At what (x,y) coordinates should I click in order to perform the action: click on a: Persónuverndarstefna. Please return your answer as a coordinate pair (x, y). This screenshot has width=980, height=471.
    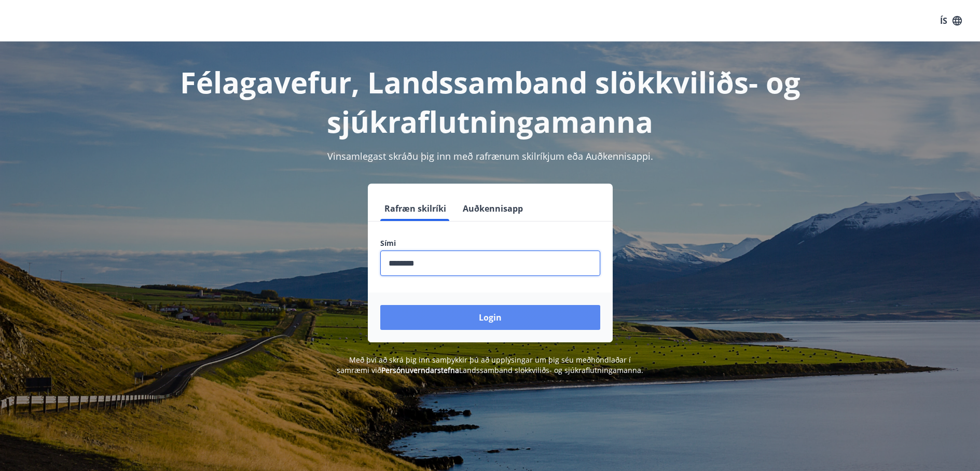
    Looking at the image, I should click on (421, 370).